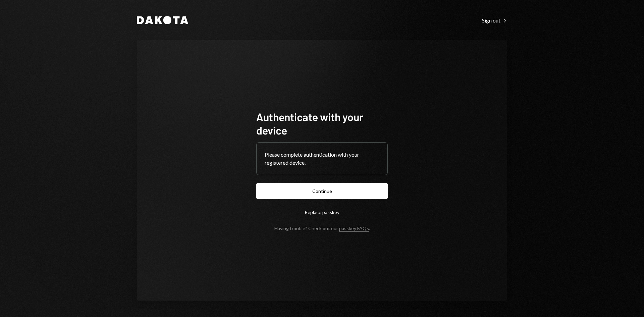 Image resolution: width=644 pixels, height=317 pixels. Describe the element at coordinates (322, 212) in the screenshot. I see `button: Replace passkey` at that location.